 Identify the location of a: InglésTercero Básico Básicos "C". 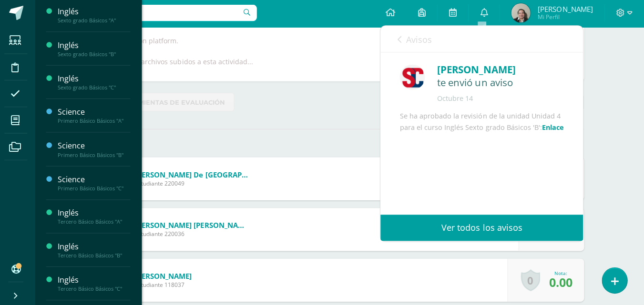
(97, 283).